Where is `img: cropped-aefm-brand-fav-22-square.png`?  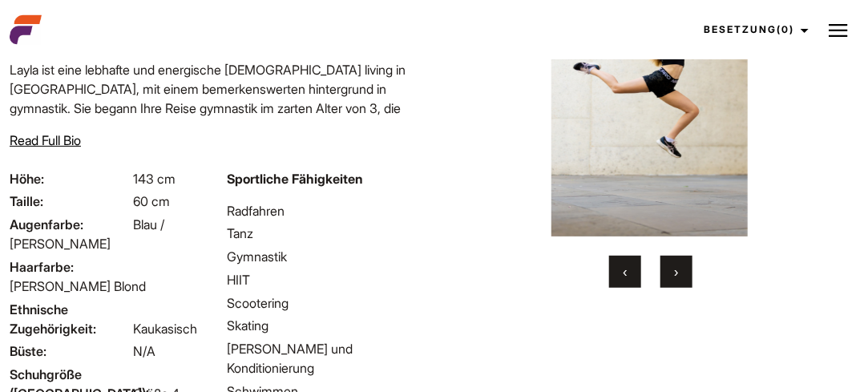 img: cropped-aefm-brand-fav-22-square.png is located at coordinates (26, 29).